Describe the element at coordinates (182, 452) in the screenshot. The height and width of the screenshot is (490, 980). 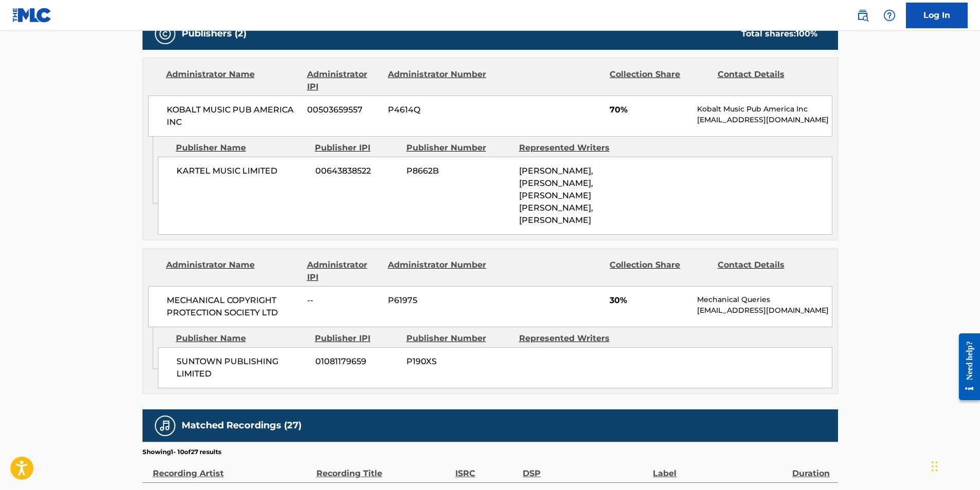
I see `p: Showing 1 - 10 of 27 results` at that location.